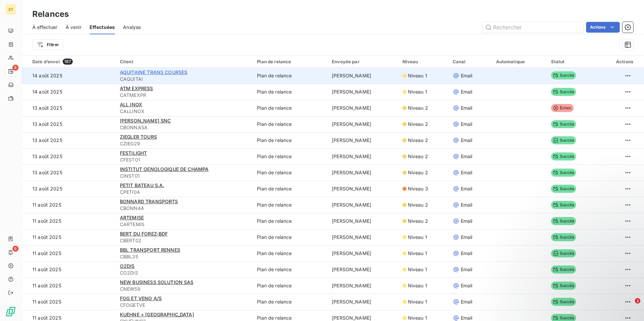  Describe the element at coordinates (68, 62) in the screenshot. I see `span: 187` at that location.